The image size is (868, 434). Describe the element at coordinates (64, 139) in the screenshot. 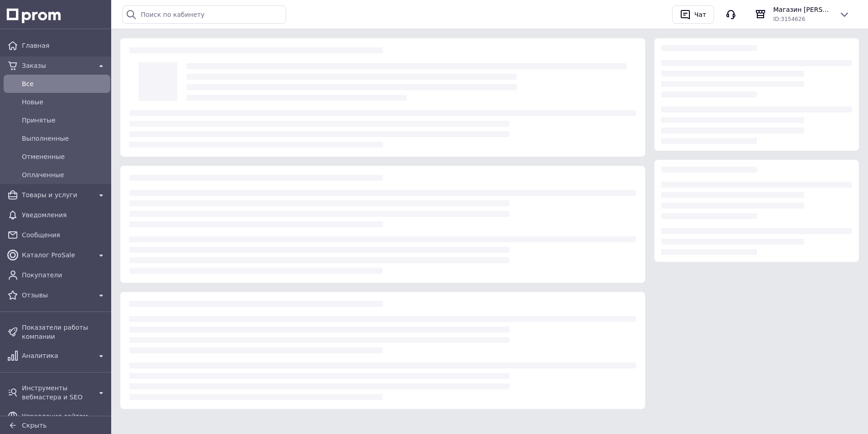

I see `span: Выполненные` at that location.